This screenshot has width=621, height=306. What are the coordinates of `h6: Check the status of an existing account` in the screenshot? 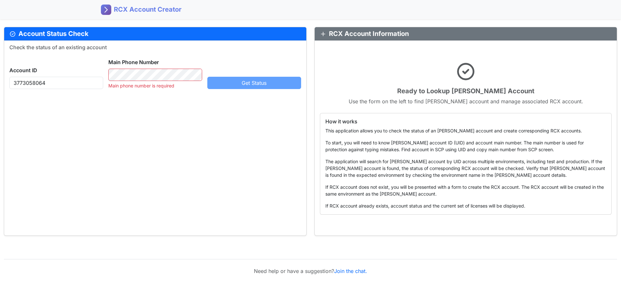 It's located at (155, 47).